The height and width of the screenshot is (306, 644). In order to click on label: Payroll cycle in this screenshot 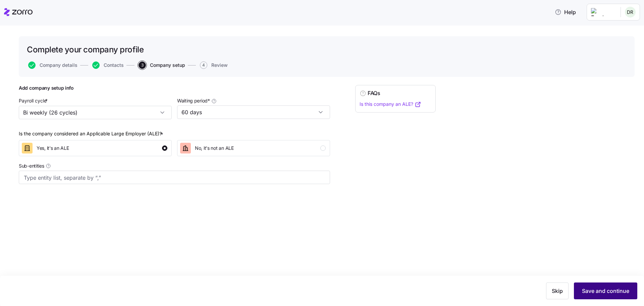, I will do `click(34, 101)`.